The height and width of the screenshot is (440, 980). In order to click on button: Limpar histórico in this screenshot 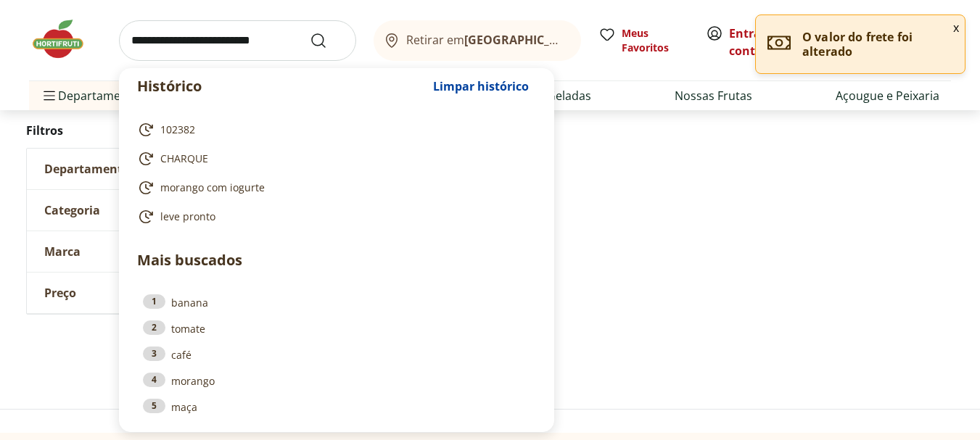, I will do `click(481, 86)`.